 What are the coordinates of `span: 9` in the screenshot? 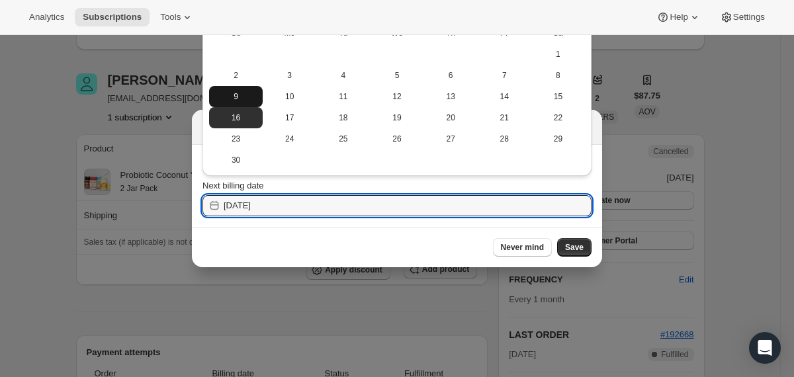 It's located at (236, 97).